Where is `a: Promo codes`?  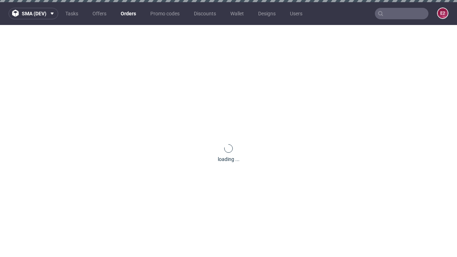
a: Promo codes is located at coordinates (165, 14).